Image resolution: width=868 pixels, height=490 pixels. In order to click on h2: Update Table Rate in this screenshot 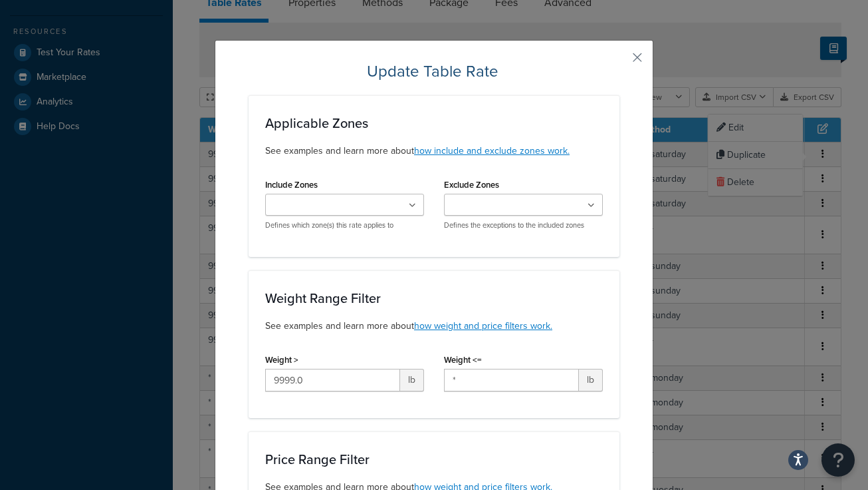, I will do `click(434, 71)`.